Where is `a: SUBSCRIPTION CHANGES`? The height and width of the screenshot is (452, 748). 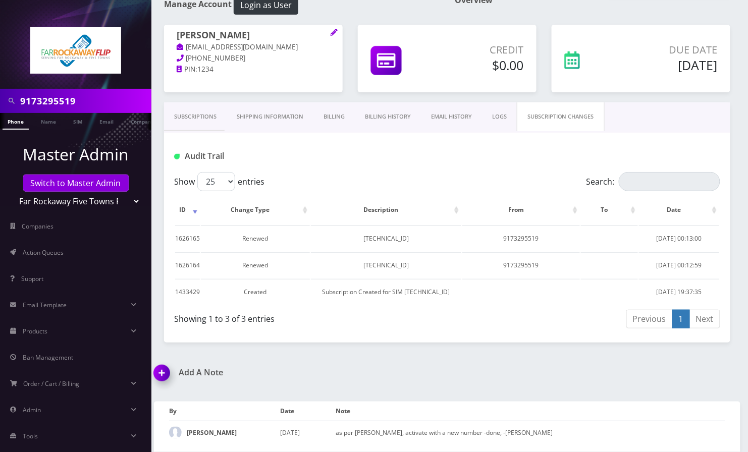 a: SUBSCRIPTION CHANGES is located at coordinates (560, 117).